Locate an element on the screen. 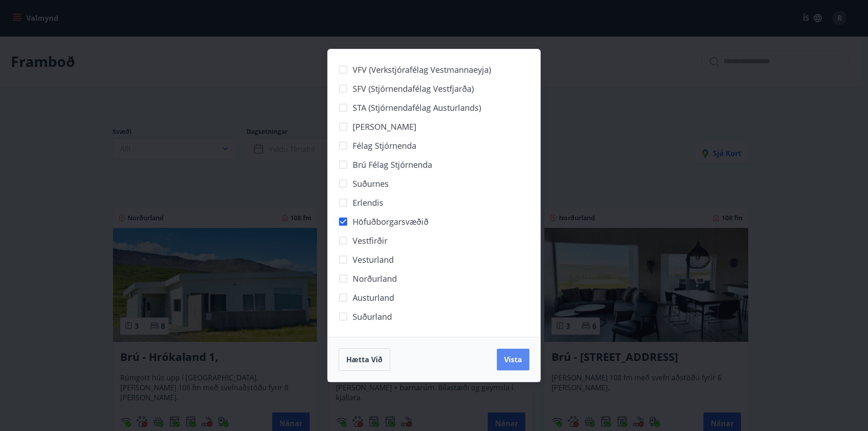  span: Brú félag stjórnenda is located at coordinates (393, 164).